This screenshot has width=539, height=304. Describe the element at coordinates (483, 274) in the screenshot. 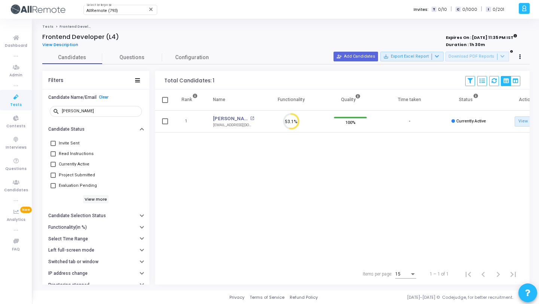

I see `button: Previous page` at that location.